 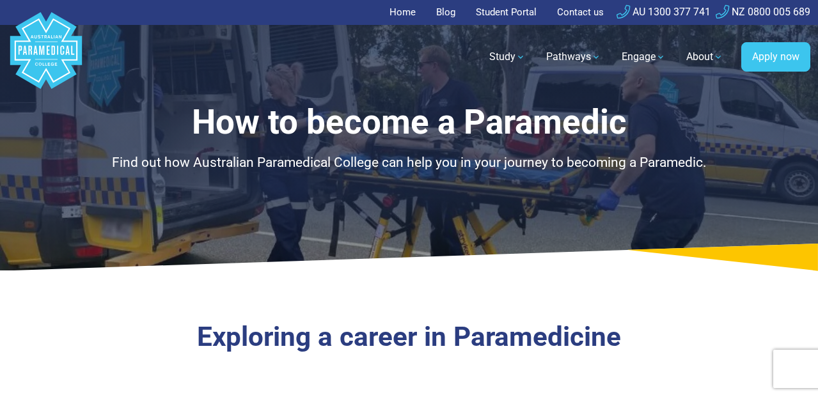 I want to click on a: About, so click(x=705, y=57).